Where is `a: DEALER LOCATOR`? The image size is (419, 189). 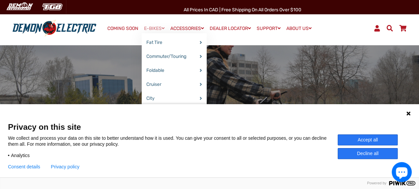 a: DEALER LOCATOR is located at coordinates (230, 28).